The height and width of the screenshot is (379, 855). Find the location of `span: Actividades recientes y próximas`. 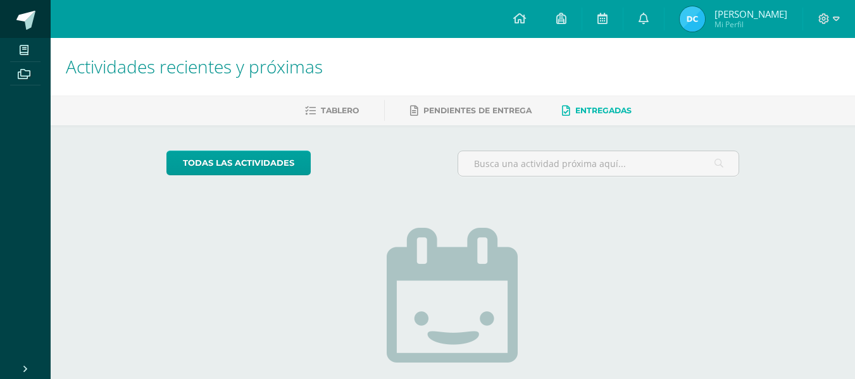

span: Actividades recientes y próximas is located at coordinates (194, 66).